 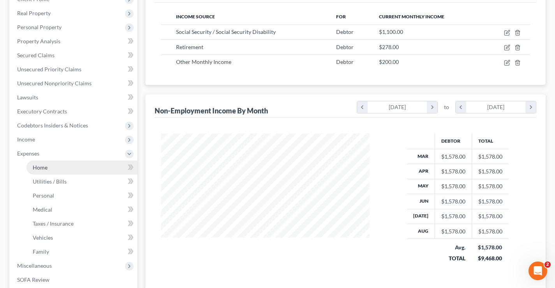 I want to click on a: Family, so click(x=82, y=252).